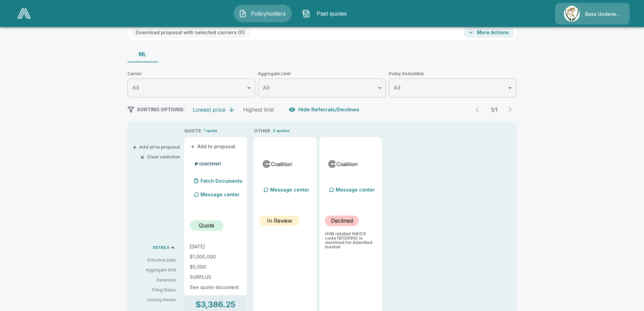 This screenshot has height=311, width=644. Describe the element at coordinates (325, 110) in the screenshot. I see `button: Hide Referrals/Declines` at that location.